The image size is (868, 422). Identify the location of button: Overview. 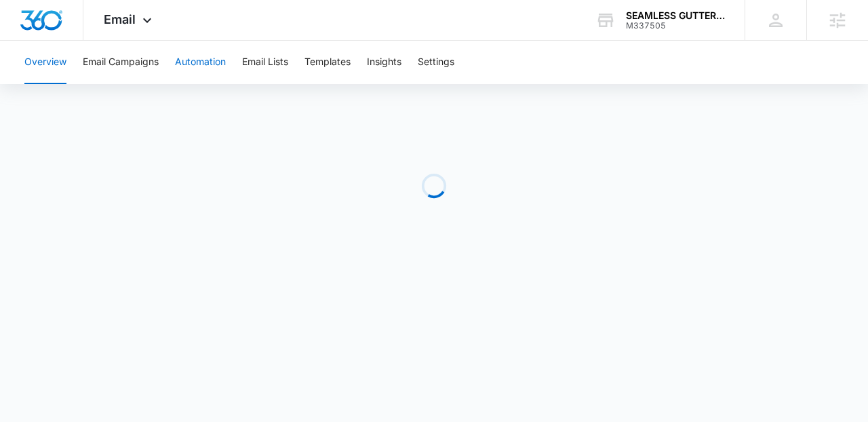
(45, 63).